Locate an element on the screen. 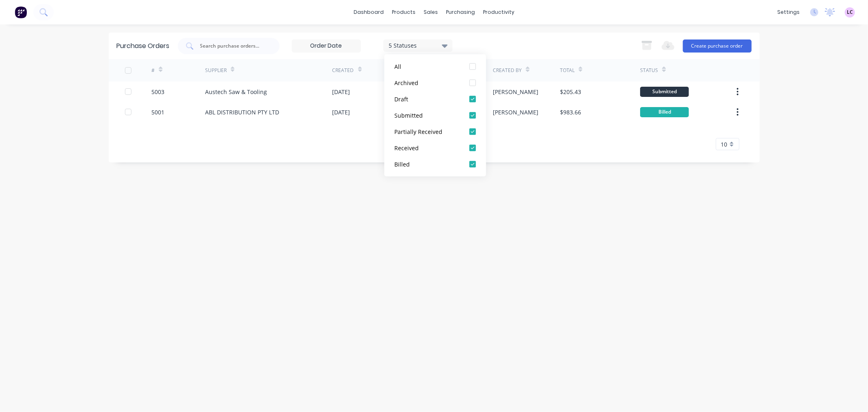 The width and height of the screenshot is (868, 412). div: settings is located at coordinates (788, 12).